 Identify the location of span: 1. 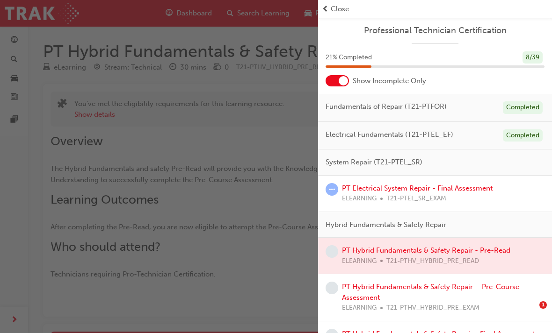
(543, 305).